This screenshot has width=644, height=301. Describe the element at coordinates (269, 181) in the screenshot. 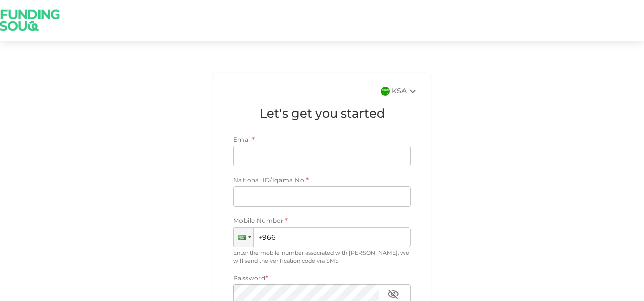

I see `span: National ID/Iqama No.` at that location.